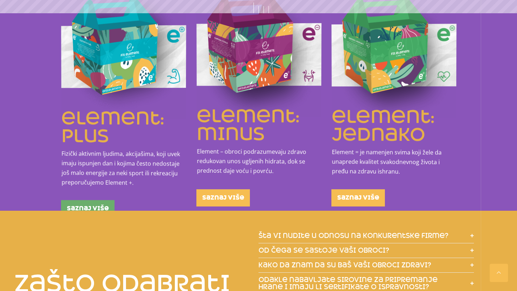 Image resolution: width=517 pixels, height=291 pixels. I want to click on span: odakle nabavljate sirovine za pripremanje hrane i imaju li sertifikate o ispravnosti?, so click(361, 284).